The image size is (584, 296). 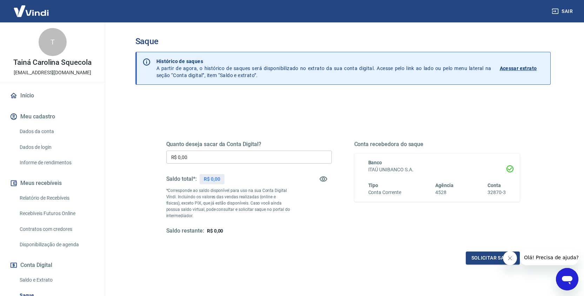 What do you see at coordinates (32, 8) in the screenshot?
I see `span: Olá! Precisa de ajuda?` at bounding box center [32, 8].